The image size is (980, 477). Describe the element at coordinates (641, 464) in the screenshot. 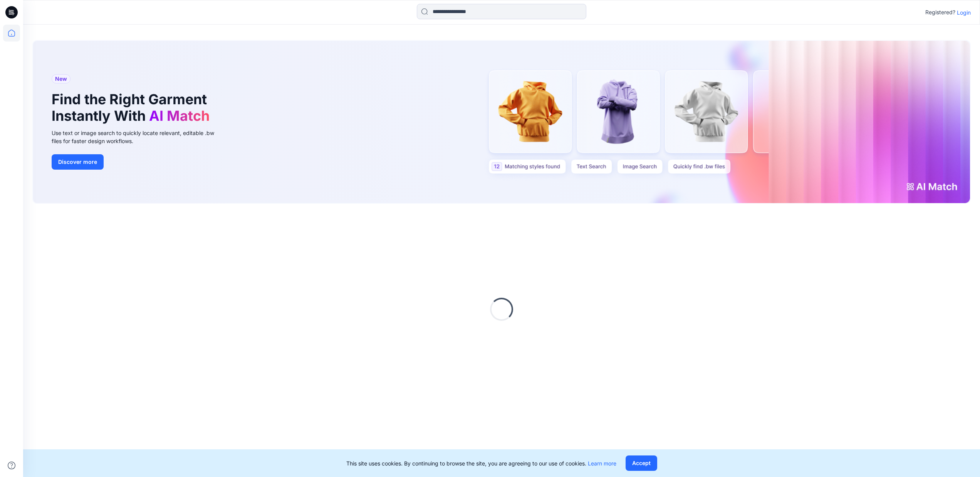

I see `button: Accept` at that location.